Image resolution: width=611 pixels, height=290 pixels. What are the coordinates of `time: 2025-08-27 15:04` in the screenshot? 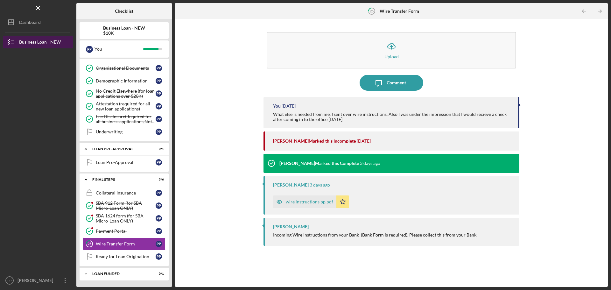 It's located at (289, 106).